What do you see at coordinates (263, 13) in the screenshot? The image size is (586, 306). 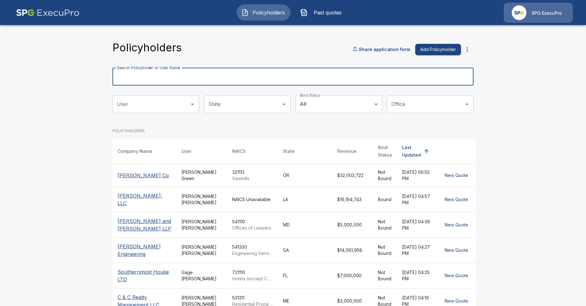 I see `button: Policyholders IconPolicyholders` at bounding box center [263, 13].